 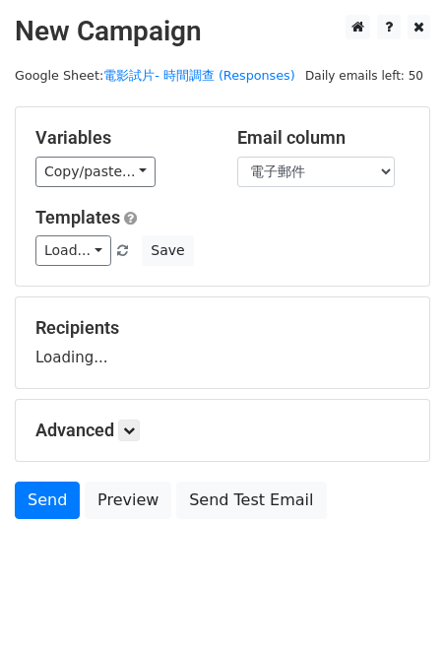 What do you see at coordinates (223, 430) in the screenshot?
I see `h5: Advanced` at bounding box center [223, 430].